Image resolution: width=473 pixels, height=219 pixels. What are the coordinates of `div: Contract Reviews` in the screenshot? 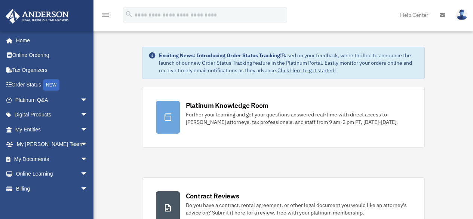 It's located at (212, 196).